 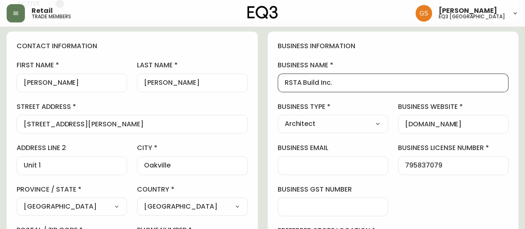 I want to click on label: province / state, so click(x=72, y=189).